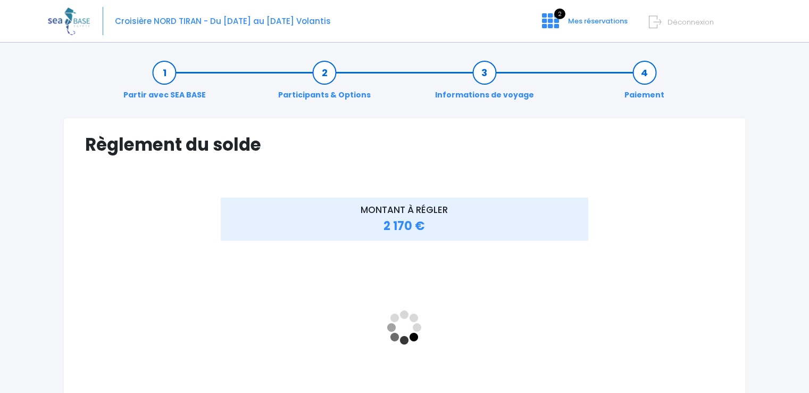 This screenshot has height=393, width=809. What do you see at coordinates (404, 144) in the screenshot?
I see `h1: Règlement du solde` at bounding box center [404, 144].